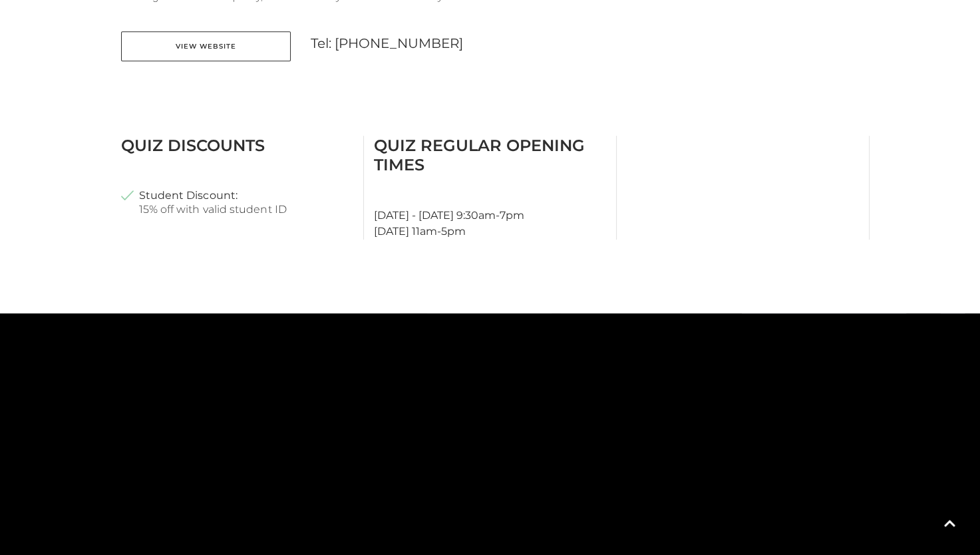 The height and width of the screenshot is (555, 980). What do you see at coordinates (206, 46) in the screenshot?
I see `a: View Website` at bounding box center [206, 46].